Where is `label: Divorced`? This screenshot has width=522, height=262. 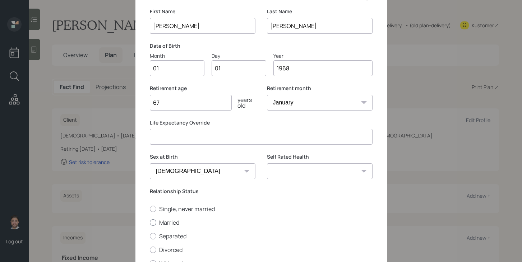 label: Divorced is located at coordinates (261, 250).